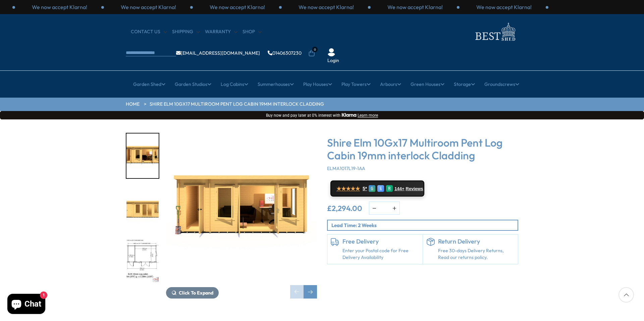 The image size is (644, 321). What do you see at coordinates (464, 84) in the screenshot?
I see `a: Storage` at bounding box center [464, 84].